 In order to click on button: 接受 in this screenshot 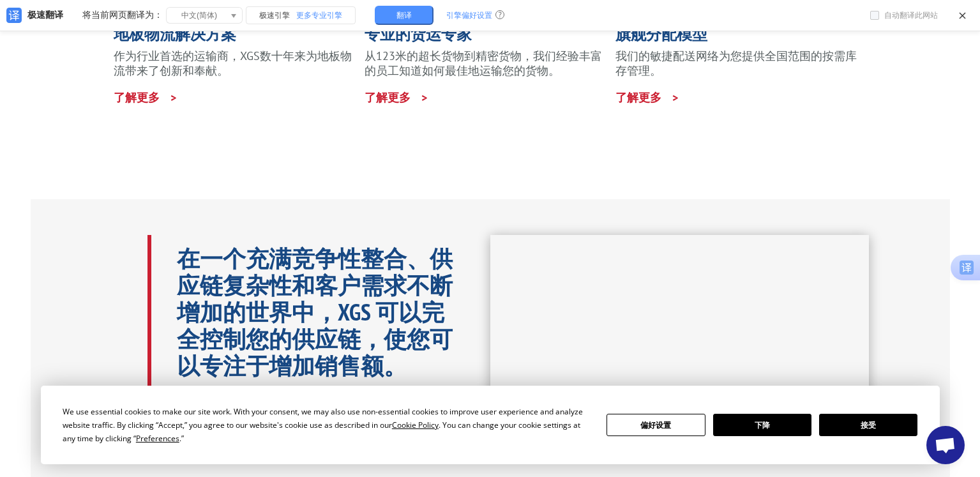, I will do `click(869, 425)`.